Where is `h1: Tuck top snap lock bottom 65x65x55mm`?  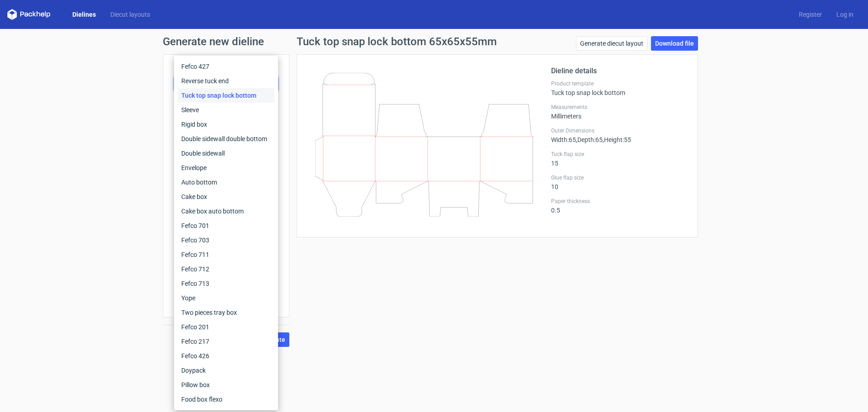 h1: Tuck top snap lock bottom 65x65x55mm is located at coordinates (397, 42).